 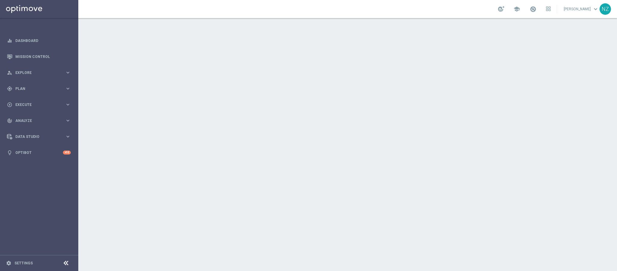 What do you see at coordinates (36, 105) in the screenshot?
I see `div: Execute` at bounding box center [36, 105].